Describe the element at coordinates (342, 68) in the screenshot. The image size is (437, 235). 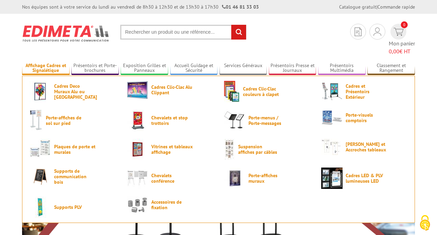
I see `a: Présentoirs Multimédia` at that location.